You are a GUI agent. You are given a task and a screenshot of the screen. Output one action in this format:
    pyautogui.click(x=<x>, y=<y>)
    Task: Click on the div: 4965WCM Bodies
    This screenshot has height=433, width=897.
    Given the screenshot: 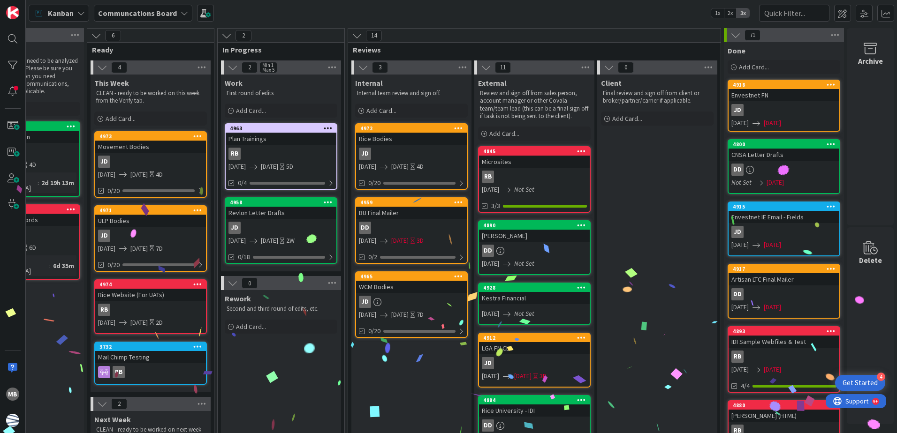 What is the action you would take?
    pyautogui.click(x=411, y=283)
    